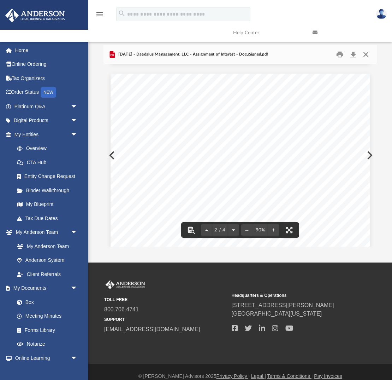  Describe the element at coordinates (47, 260) in the screenshot. I see `a: Anderson System` at that location.